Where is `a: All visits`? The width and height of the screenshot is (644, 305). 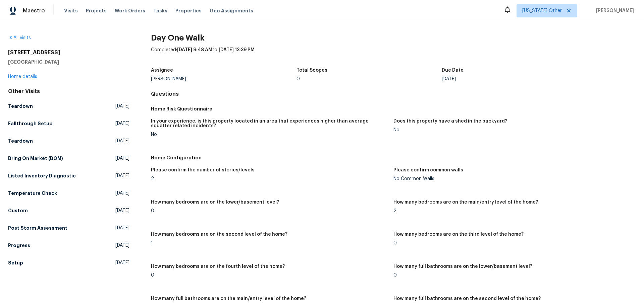 a: All visits is located at coordinates (19, 38).